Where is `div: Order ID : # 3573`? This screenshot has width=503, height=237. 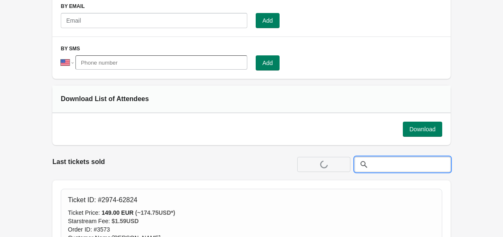
div: Order ID : # 3573 is located at coordinates (251, 229).